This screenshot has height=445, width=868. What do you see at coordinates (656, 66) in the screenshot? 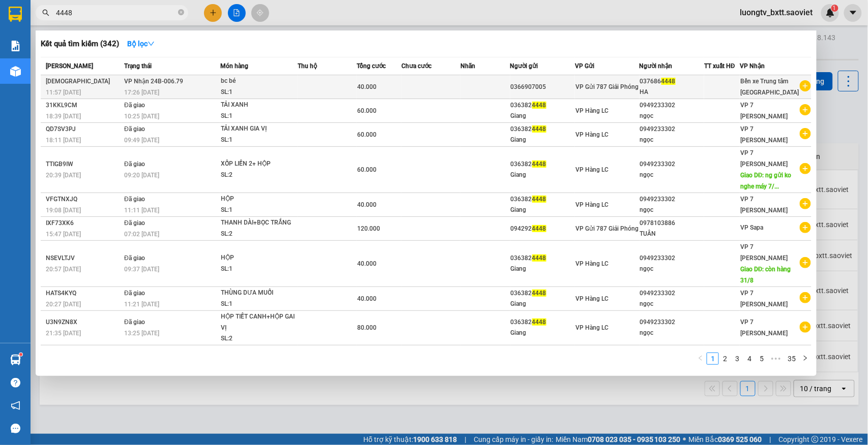
I see `span: Người nhận` at bounding box center [656, 66].